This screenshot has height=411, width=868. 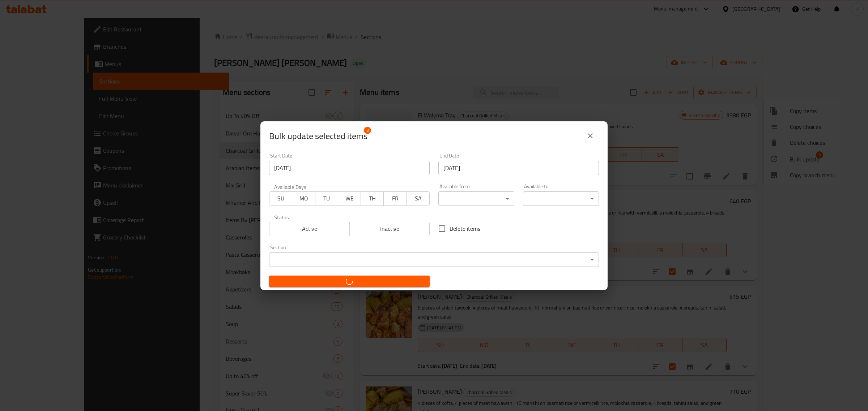 I want to click on span: SU, so click(x=281, y=199).